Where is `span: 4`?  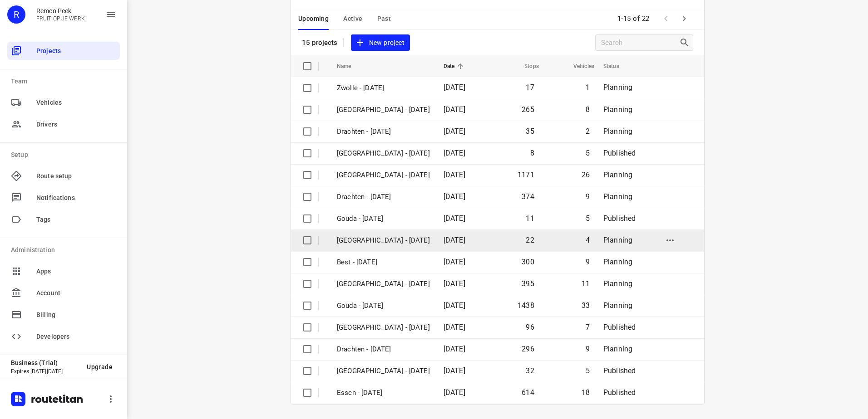
span: 4 is located at coordinates (587, 240).